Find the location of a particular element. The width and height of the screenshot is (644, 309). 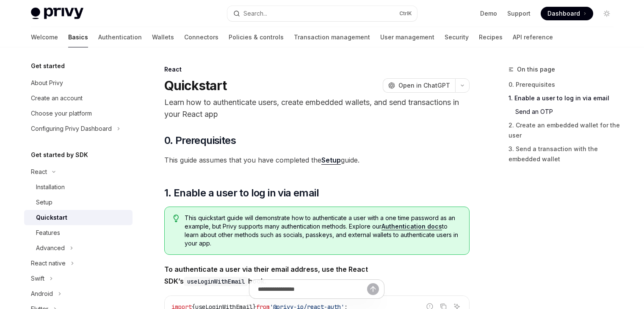

p: Learn how to authenticate users, create embedded wallets, and send transactions in your React app is located at coordinates (317, 108).